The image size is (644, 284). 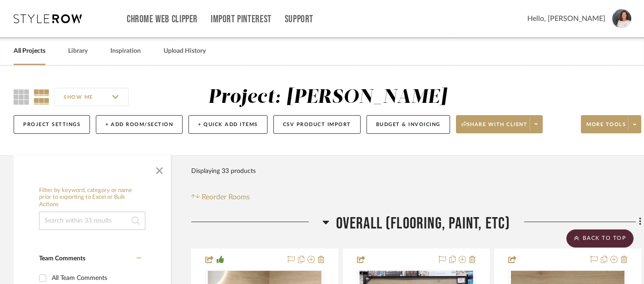 I want to click on button: Reorder Rooms, so click(x=220, y=197).